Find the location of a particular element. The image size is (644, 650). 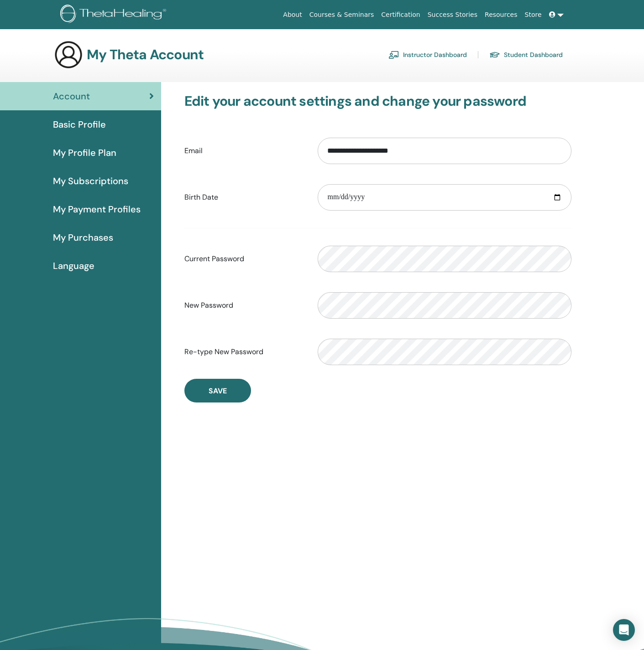

img: logo.png is located at coordinates (114, 14).